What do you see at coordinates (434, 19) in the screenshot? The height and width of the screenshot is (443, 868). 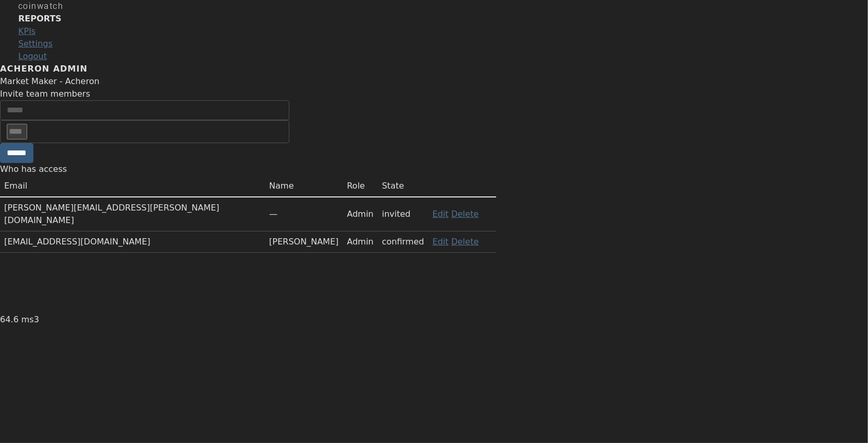 I see `div: REPORTS` at bounding box center [434, 19].